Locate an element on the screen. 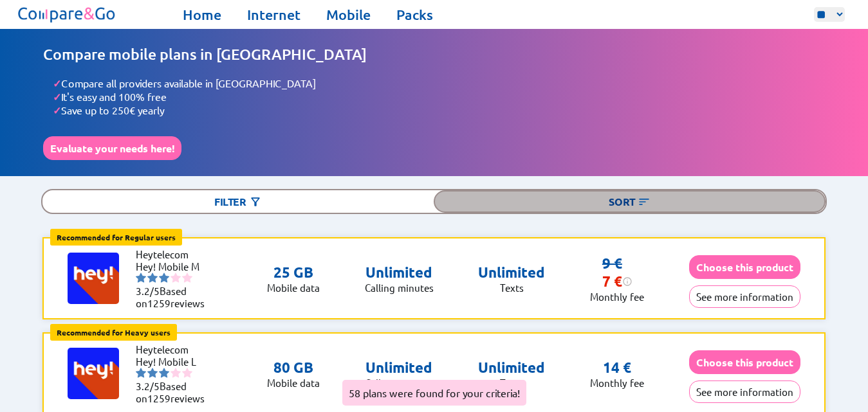 Image resolution: width=868 pixels, height=412 pixels. div: 7 € is located at coordinates (617, 282).